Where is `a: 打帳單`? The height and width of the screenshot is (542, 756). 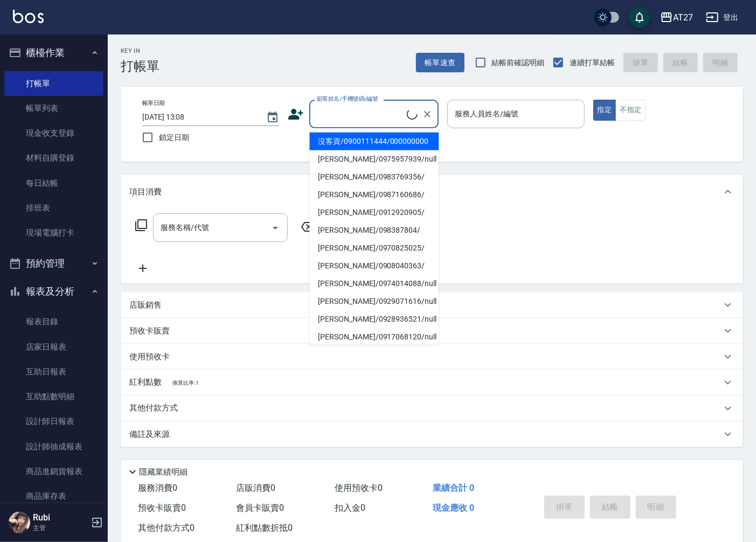
a: 打帳單 is located at coordinates (54, 84).